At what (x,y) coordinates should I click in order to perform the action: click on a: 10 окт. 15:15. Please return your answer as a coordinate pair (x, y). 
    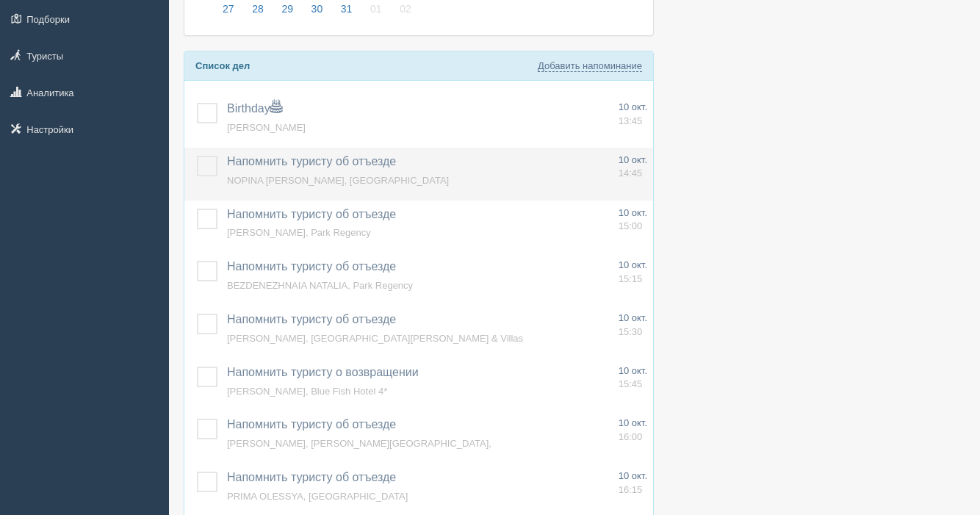
    Looking at the image, I should click on (633, 271).